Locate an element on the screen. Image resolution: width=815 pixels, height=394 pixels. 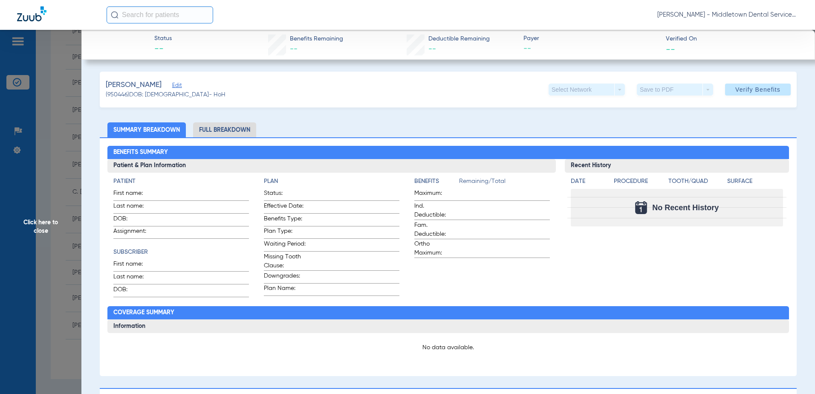
app-breakdown-title: Subscriber is located at coordinates (181, 252).